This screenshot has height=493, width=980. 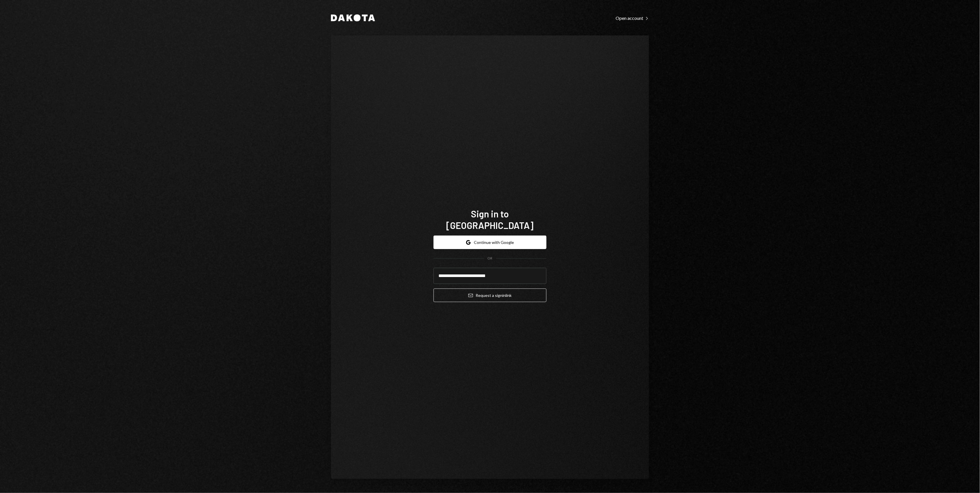 I want to click on div: OR, so click(x=490, y=258).